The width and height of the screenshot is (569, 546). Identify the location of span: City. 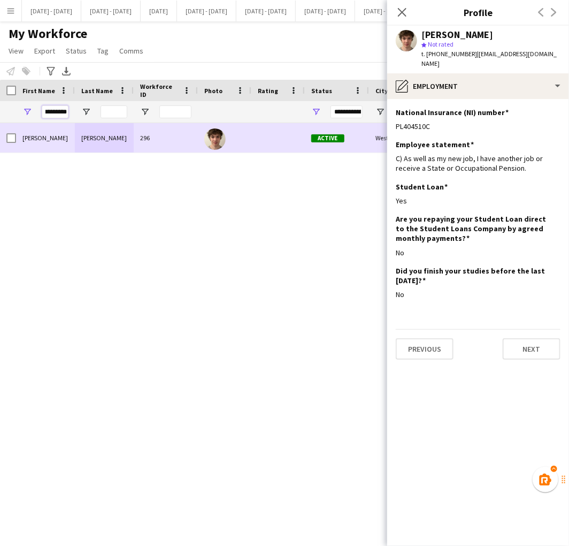
(381, 90).